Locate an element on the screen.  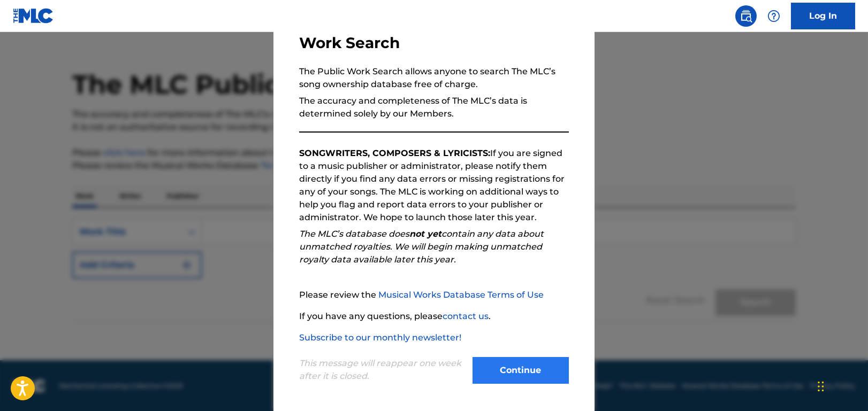
img: search is located at coordinates (746, 16).